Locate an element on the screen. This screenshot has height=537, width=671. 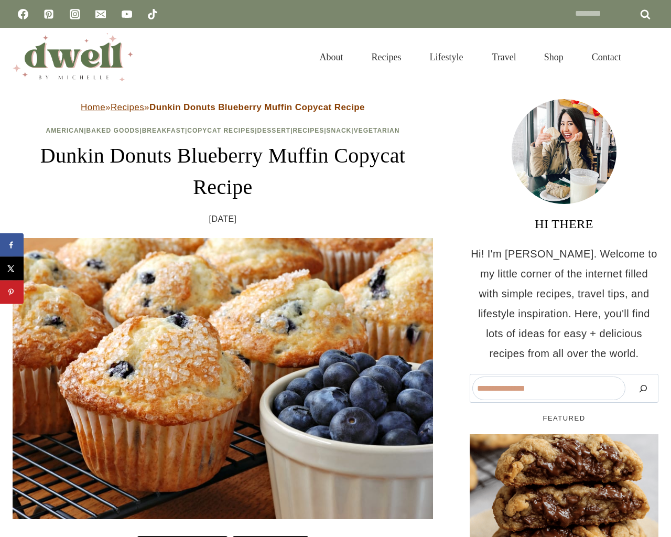
a: Breakfast is located at coordinates (164, 131).